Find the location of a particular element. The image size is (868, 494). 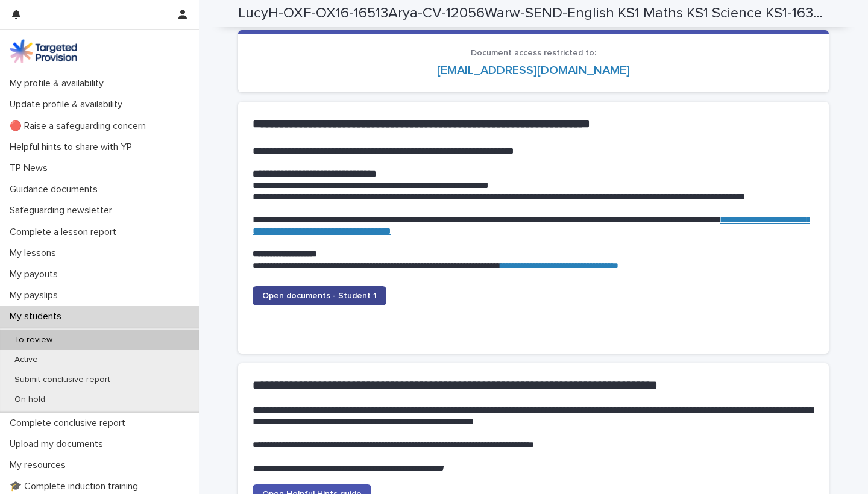

p: TP News is located at coordinates (30, 168).